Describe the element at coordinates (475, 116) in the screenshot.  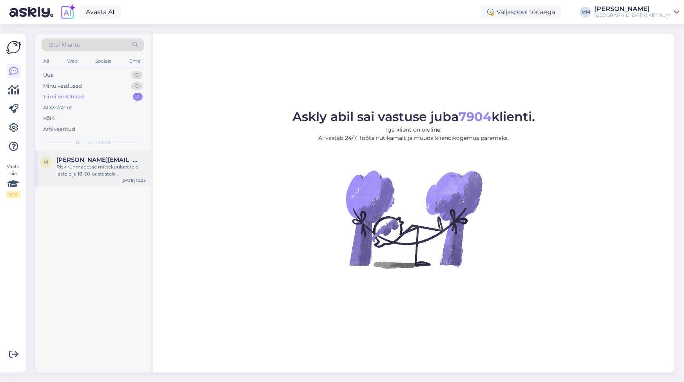
I see `b: 7904` at that location.